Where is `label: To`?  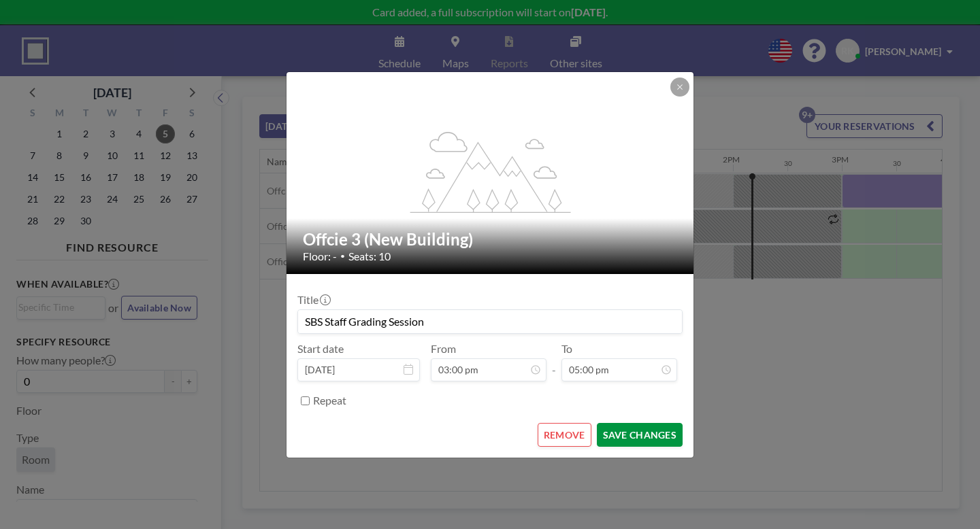 label: To is located at coordinates (567, 349).